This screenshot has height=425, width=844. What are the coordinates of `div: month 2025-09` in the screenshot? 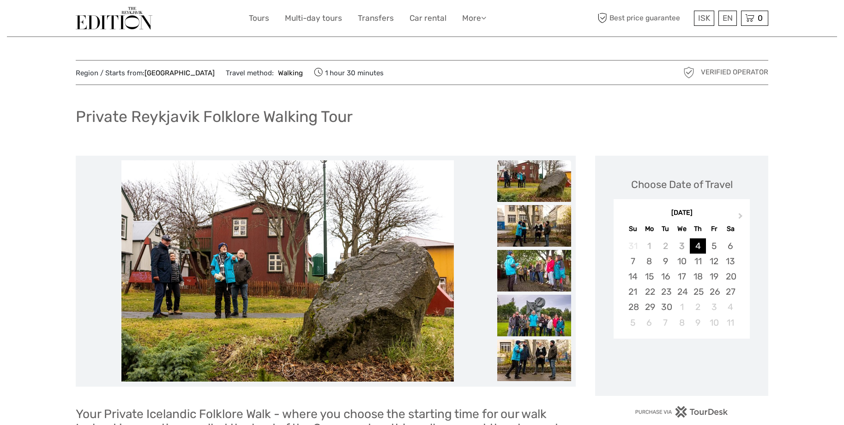 It's located at (681, 284).